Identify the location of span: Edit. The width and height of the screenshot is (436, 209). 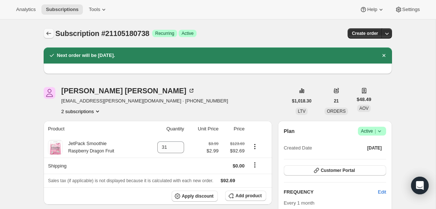
(383, 192).